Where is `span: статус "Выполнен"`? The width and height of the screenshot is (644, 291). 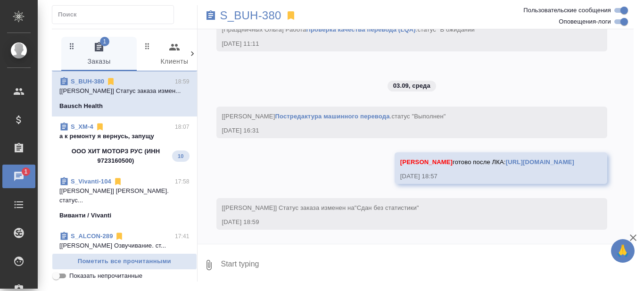
span: статус "Выполнен" is located at coordinates (418, 116).